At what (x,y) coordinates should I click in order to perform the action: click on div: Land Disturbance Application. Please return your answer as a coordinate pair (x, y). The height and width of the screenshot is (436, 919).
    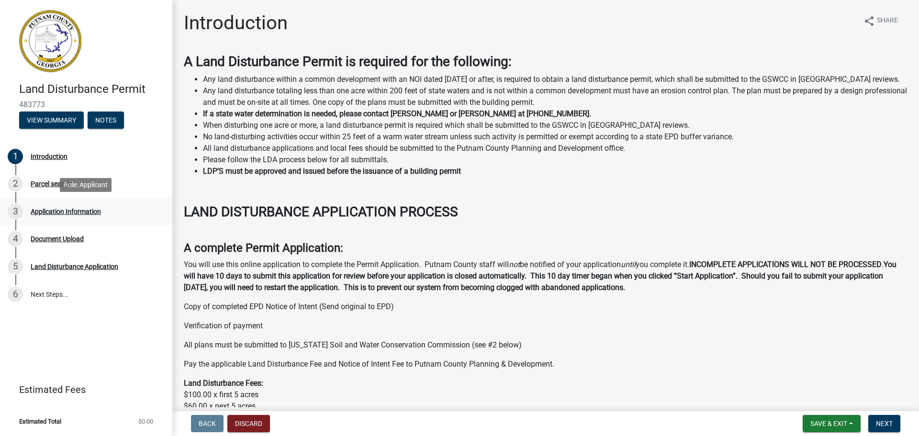
    Looking at the image, I should click on (74, 267).